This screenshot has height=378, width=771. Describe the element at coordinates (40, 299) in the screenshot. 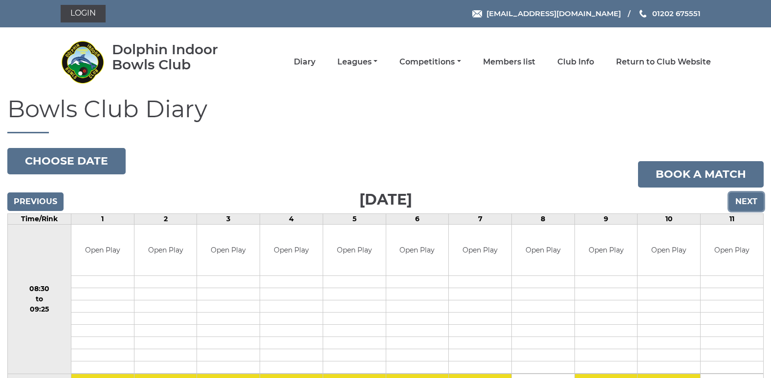

I see `td: 08:30 to 09:25` at that location.